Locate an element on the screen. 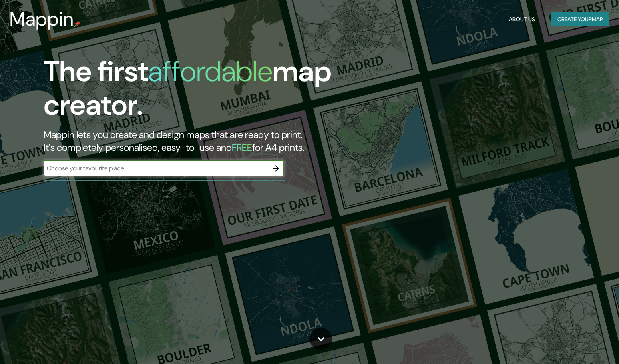 This screenshot has width=619, height=364. button: Create yourmap is located at coordinates (580, 19).